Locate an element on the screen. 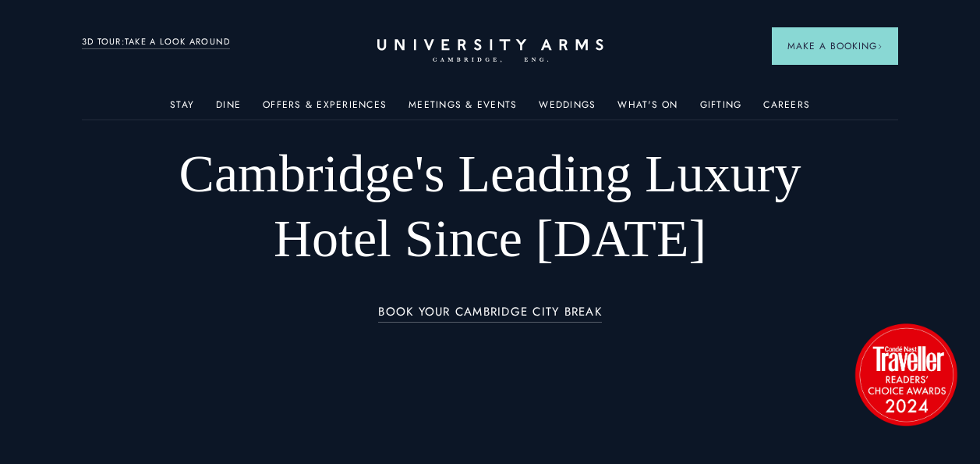 The image size is (980, 464). a: Offers & Experiences is located at coordinates (324, 109).